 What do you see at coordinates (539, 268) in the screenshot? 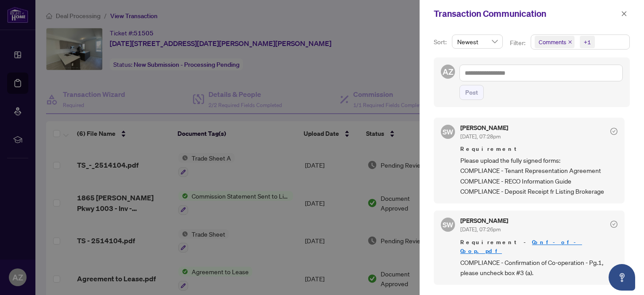
I see `span: COMPLIANCE - Confirmation of Co-operation - Pg.1, please uncheck box #3 (a).` at bounding box center [539, 268].